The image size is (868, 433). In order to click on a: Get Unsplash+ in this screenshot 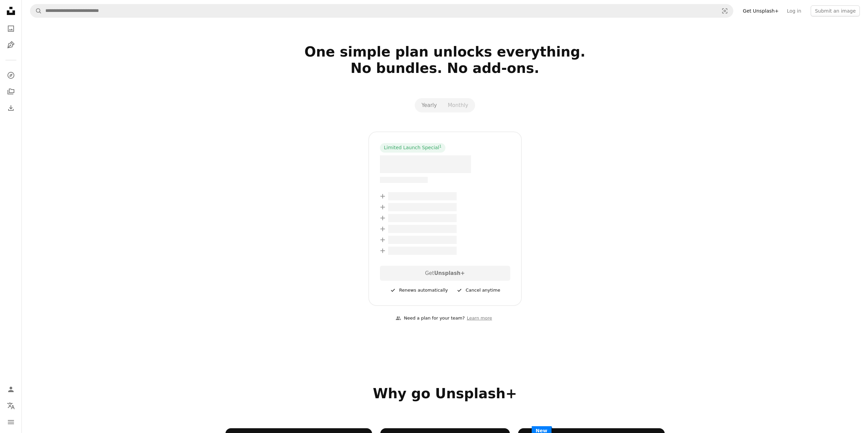, I will do `click(761, 11)`.